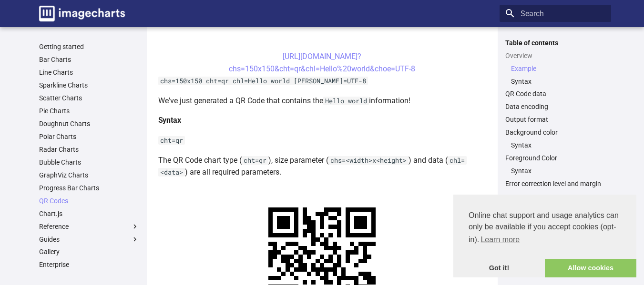 The height and width of the screenshot is (285, 644). I want to click on label: Table of contents, so click(556, 43).